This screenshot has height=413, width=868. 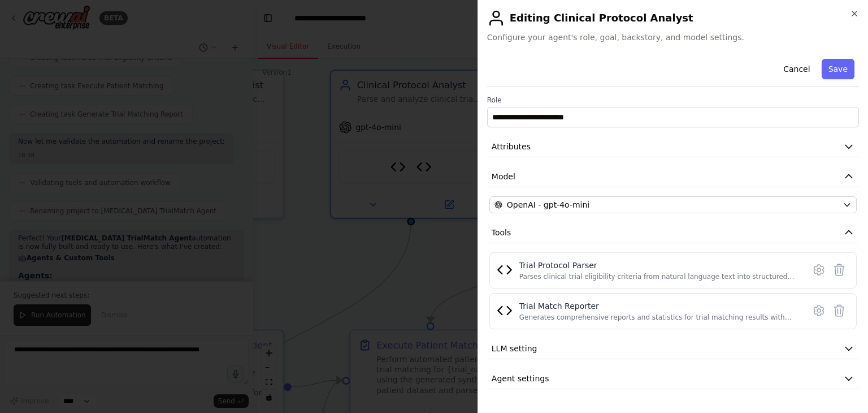 What do you see at coordinates (521, 378) in the screenshot?
I see `span: Agent settings` at bounding box center [521, 378].